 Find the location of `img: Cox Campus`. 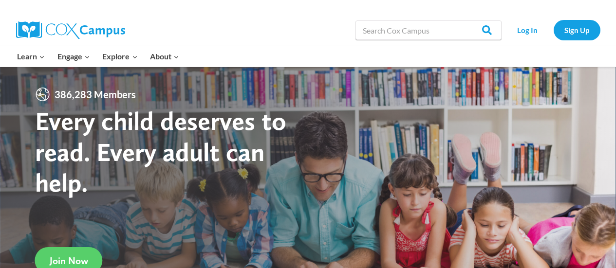

img: Cox Campus is located at coordinates (71, 30).